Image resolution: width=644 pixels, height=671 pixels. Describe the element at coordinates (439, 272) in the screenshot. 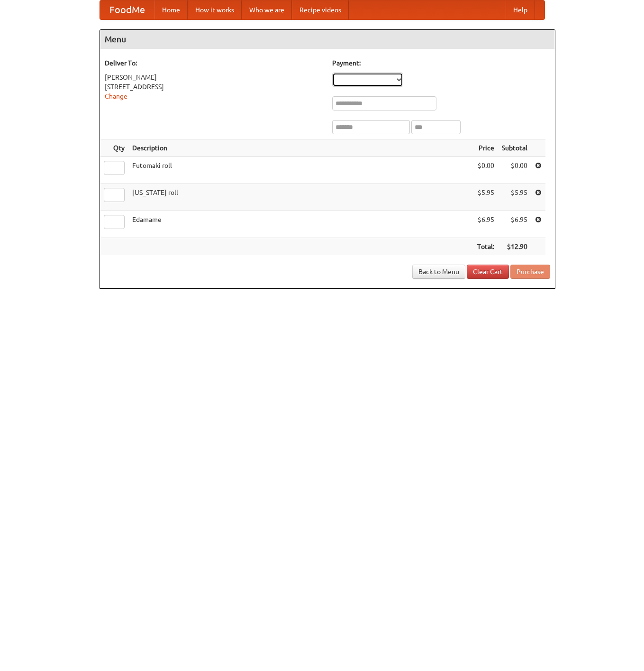

I see `a: Back to Menu` at that location.